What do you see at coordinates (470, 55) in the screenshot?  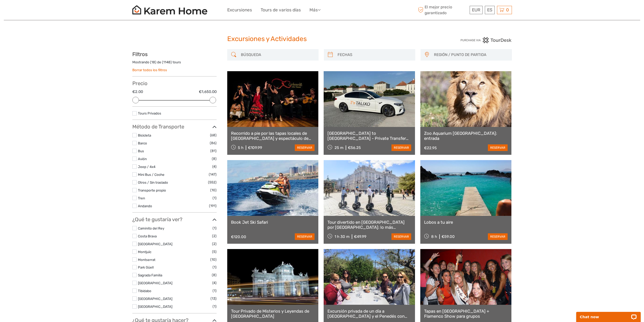 I see `button: REGIÓN / PUNTO DE PARTIDA` at bounding box center [470, 55].